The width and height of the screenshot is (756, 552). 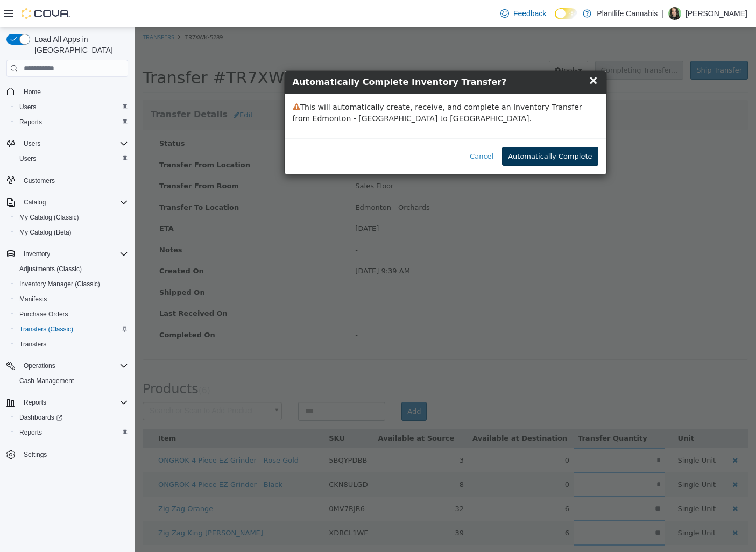 What do you see at coordinates (39, 181) in the screenshot?
I see `a: Customers` at bounding box center [39, 181].